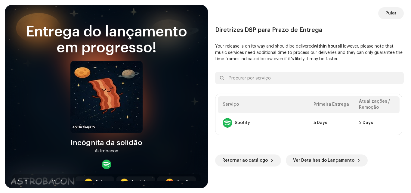  Describe the element at coordinates (248, 160) in the screenshot. I see `button: Retornar ao catálogo` at that location.